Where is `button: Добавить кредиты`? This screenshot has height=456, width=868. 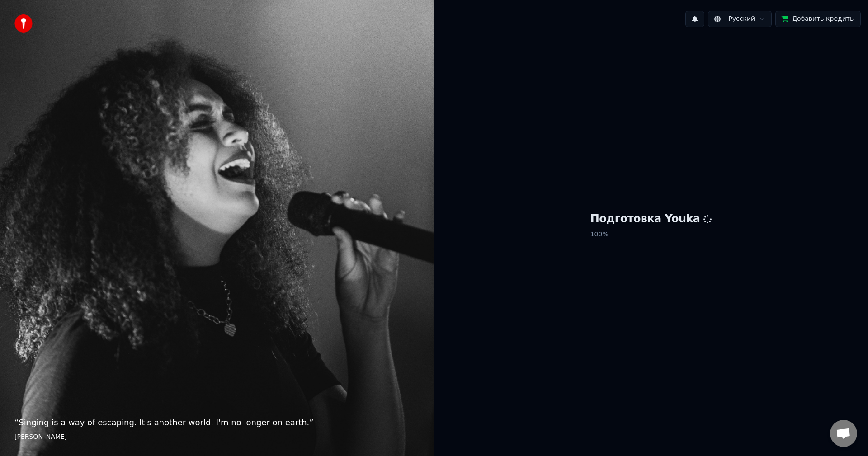 button: Добавить кредиты is located at coordinates (818, 19).